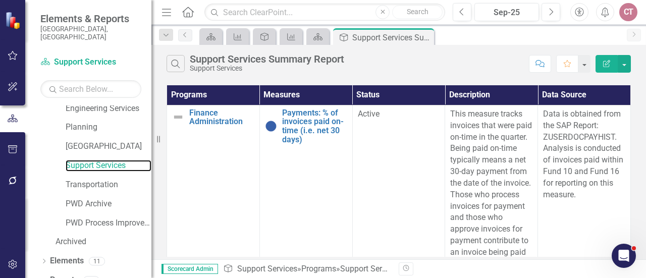  I want to click on a: Engineering Services, so click(108, 108).